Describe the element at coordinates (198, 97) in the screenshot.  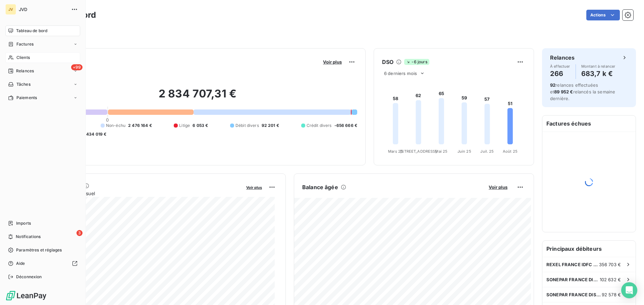
I see `h2: 2 834 707,31 €` at that location.